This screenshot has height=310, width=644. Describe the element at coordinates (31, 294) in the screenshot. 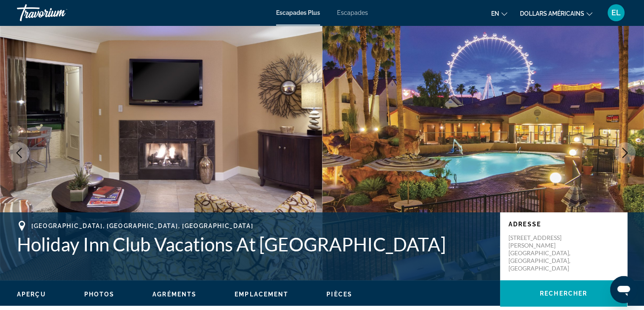

I see `span: Aperçu` at that location.